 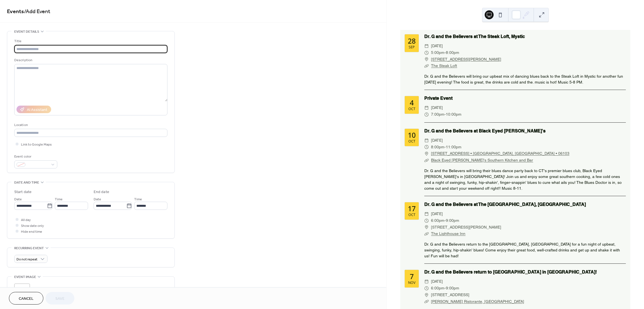 What do you see at coordinates (412, 276) in the screenshot?
I see `div: 7` at bounding box center [412, 276].